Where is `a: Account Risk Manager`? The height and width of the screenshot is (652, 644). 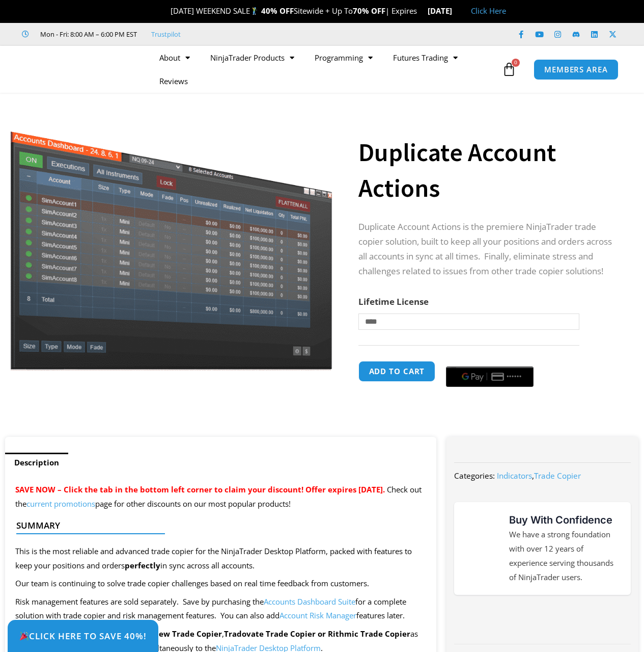
a: Account Risk Manager is located at coordinates (318, 615).